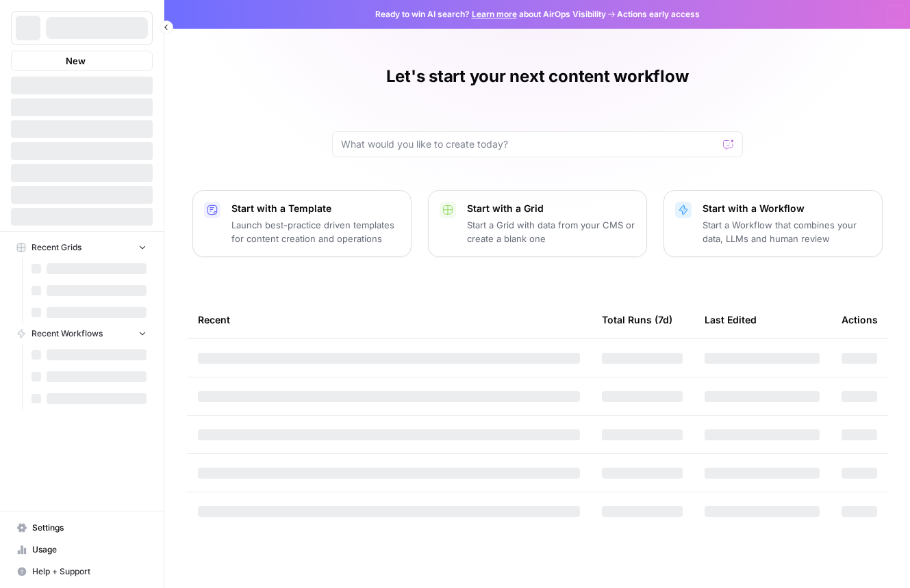 The width and height of the screenshot is (910, 588). I want to click on div: Total Runs (7d), so click(637, 319).